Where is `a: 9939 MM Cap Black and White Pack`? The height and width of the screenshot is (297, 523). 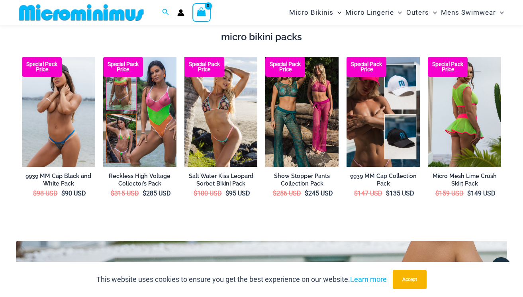 a: 9939 MM Cap Black and White Pack is located at coordinates (59, 180).